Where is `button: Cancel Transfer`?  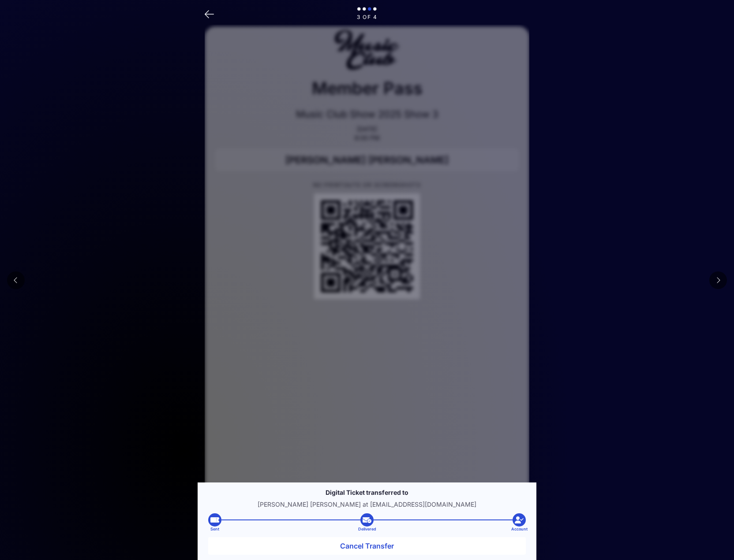 button: Cancel Transfer is located at coordinates (367, 546).